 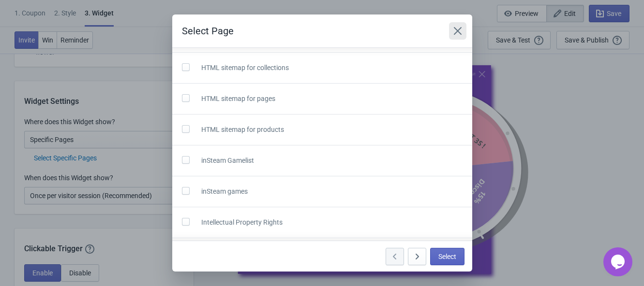 What do you see at coordinates (245, 68) in the screenshot?
I see `span: HTML sitemap for collections` at bounding box center [245, 68].